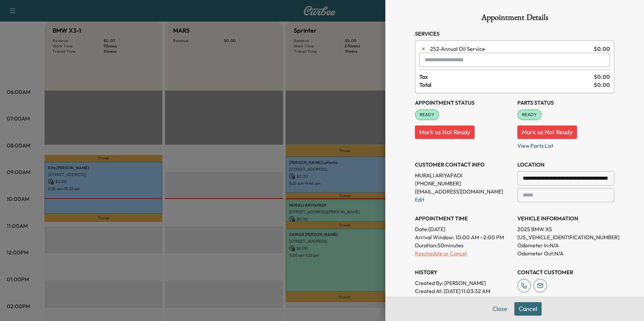 This screenshot has width=644, height=321. Describe the element at coordinates (464, 218) in the screenshot. I see `h3: APPOINTMENT TIME` at that location.